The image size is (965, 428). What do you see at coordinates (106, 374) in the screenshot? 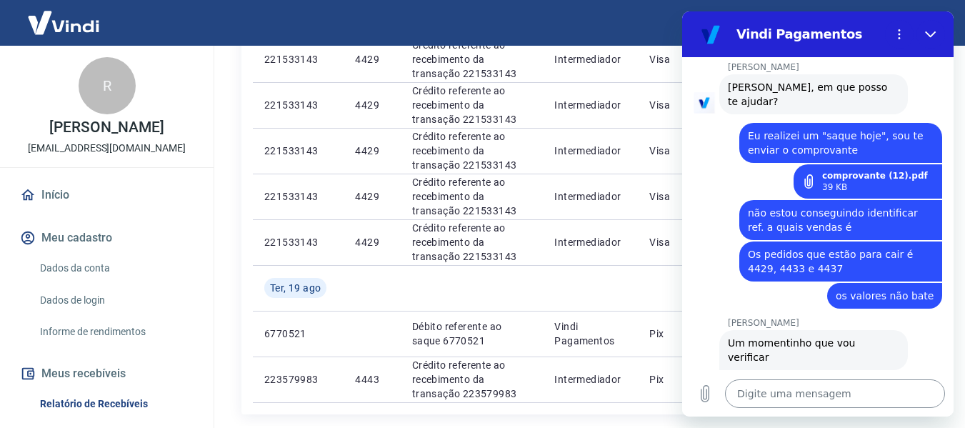
I see `button: Meus recebíveis` at bounding box center [106, 374].